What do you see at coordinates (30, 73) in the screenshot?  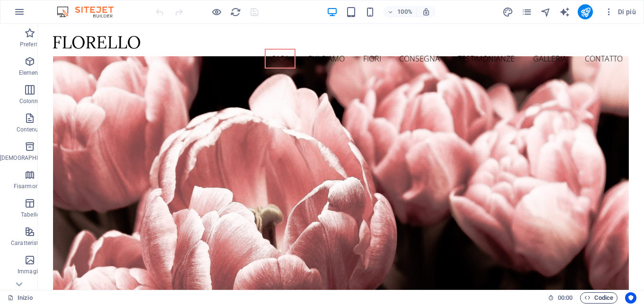 I see `font: Elementi` at bounding box center [30, 73].